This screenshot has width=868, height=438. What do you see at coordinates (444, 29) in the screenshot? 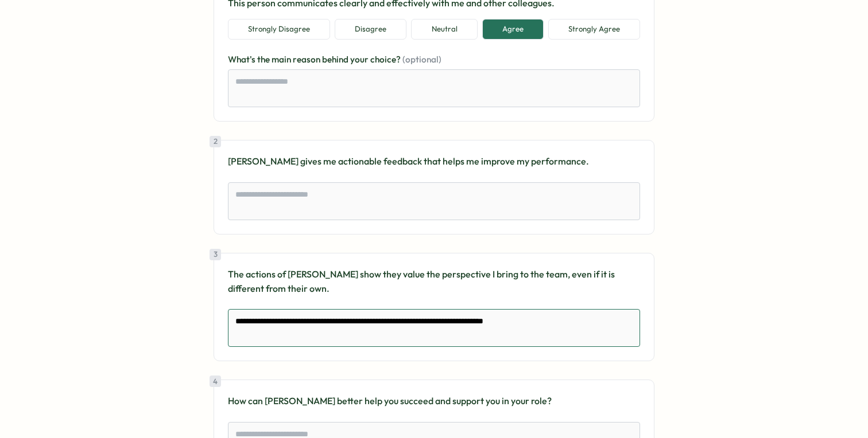
I see `button: Neutral` at bounding box center [444, 29].